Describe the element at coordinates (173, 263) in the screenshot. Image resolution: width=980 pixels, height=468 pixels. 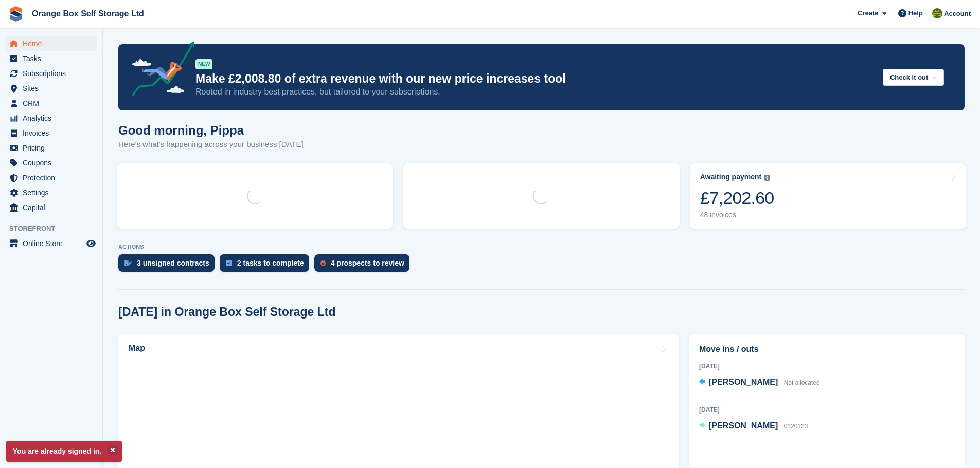
I see `div: 3 unsigned contracts` at that location.